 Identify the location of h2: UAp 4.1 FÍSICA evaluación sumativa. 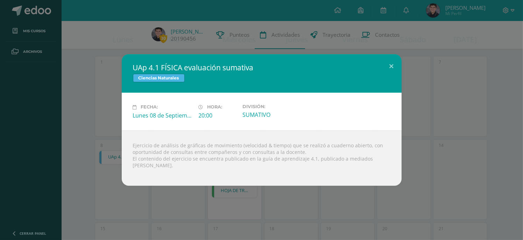
(262, 68).